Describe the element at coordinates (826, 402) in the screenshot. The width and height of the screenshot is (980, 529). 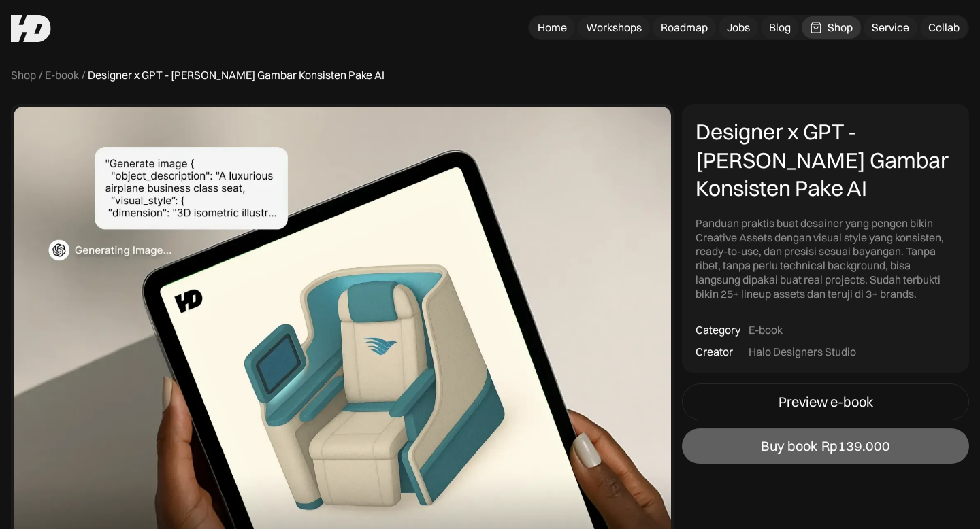
I see `a: Preview e-book` at that location.